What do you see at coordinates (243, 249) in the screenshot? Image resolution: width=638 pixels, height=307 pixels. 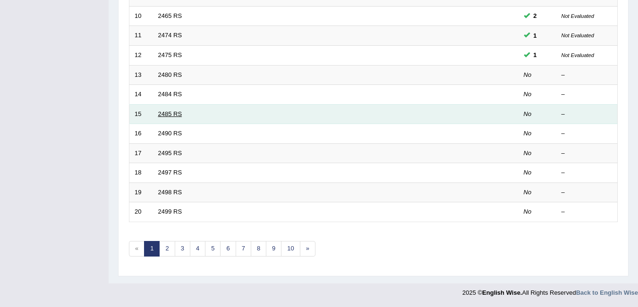 I see `a: 7` at bounding box center [243, 249].